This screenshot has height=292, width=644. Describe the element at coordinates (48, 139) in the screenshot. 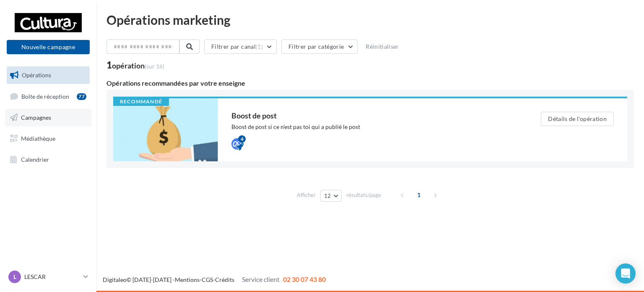

I see `a: Médiathèque` at that location.